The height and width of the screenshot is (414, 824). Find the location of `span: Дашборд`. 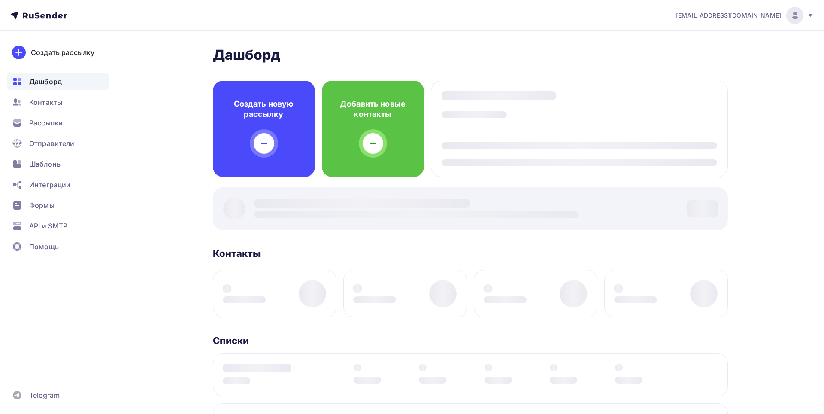

span: Дашборд is located at coordinates (46, 82).